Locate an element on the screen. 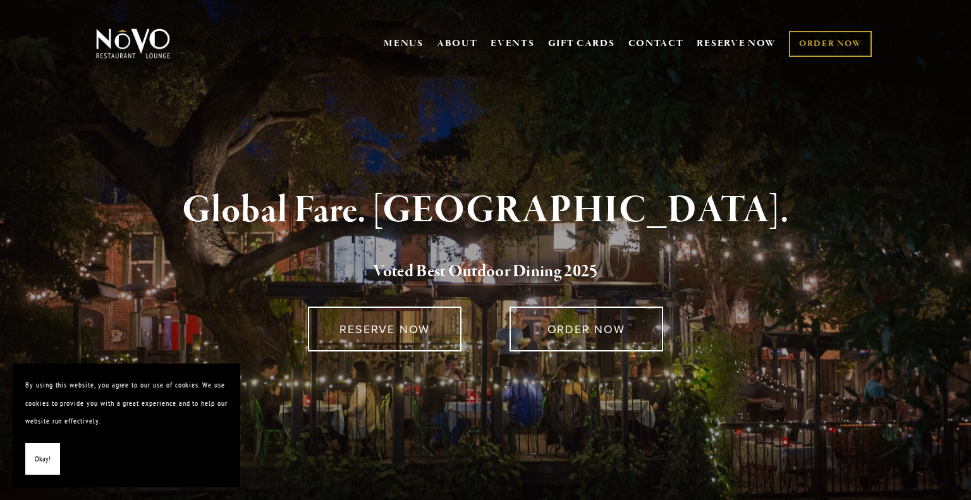 The image size is (971, 500). h2: 5 is located at coordinates (486, 272).